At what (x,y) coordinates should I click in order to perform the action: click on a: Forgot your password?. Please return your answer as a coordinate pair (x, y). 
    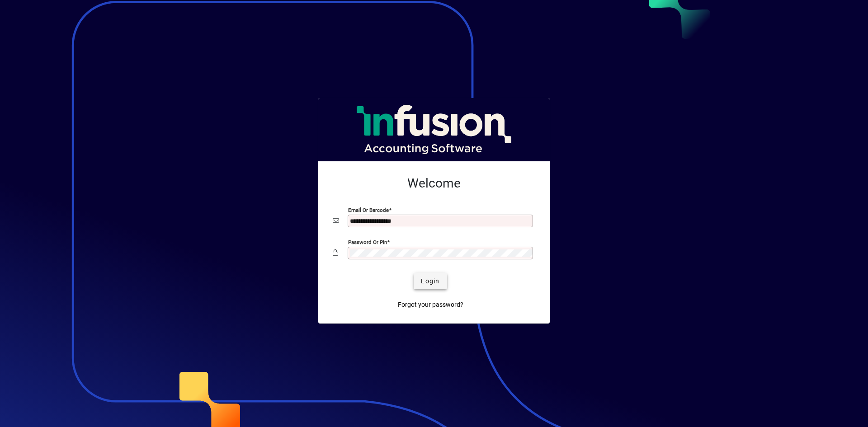
    Looking at the image, I should click on (431, 305).